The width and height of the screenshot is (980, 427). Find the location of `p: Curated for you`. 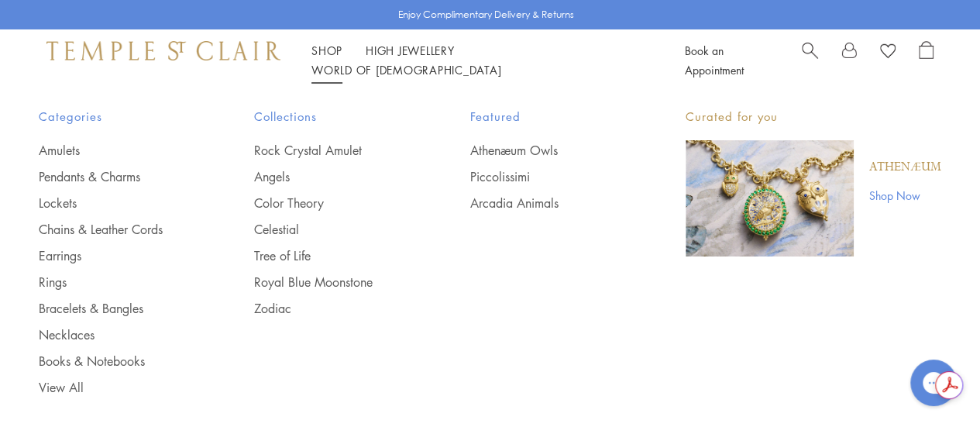

p: Curated for you is located at coordinates (813, 116).